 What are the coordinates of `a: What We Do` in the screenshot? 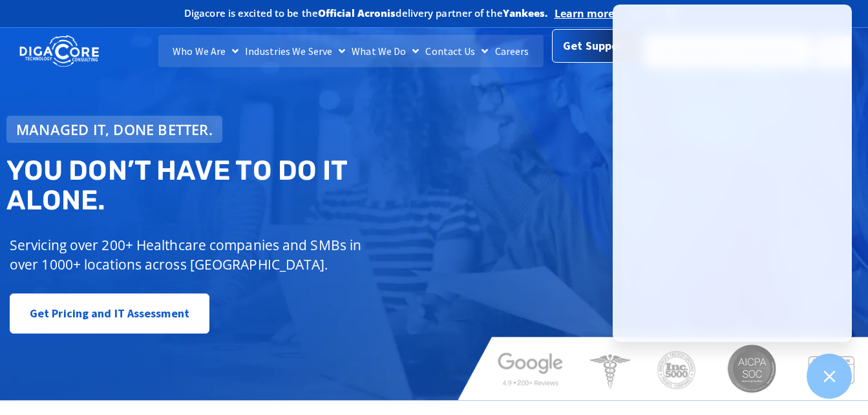 It's located at (385, 51).